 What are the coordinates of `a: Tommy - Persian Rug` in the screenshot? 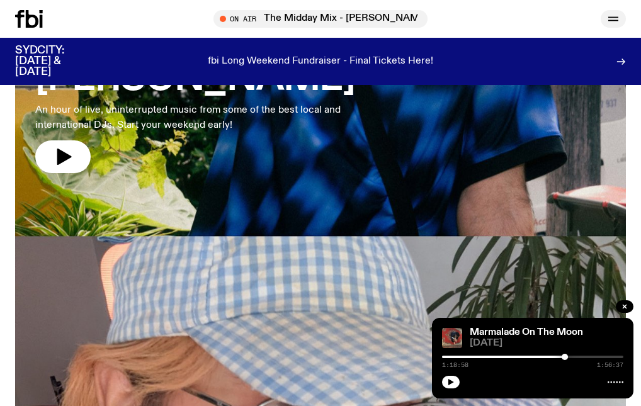 It's located at (452, 338).